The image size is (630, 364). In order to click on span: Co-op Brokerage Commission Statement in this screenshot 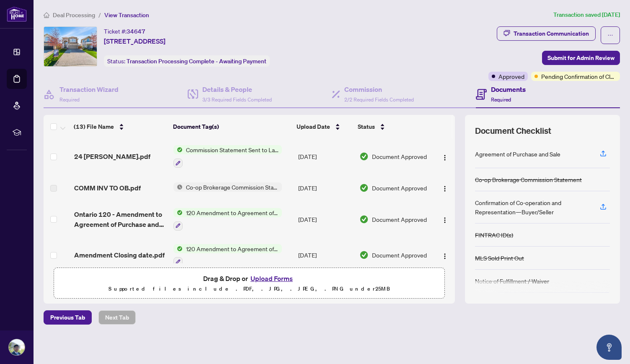, I will do `click(232, 187)`.